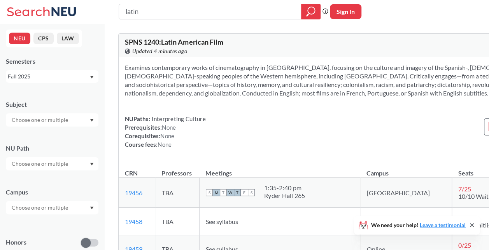 The image size is (489, 250). Describe the element at coordinates (311, 12) in the screenshot. I see `svg: magnifying glass` at that location.